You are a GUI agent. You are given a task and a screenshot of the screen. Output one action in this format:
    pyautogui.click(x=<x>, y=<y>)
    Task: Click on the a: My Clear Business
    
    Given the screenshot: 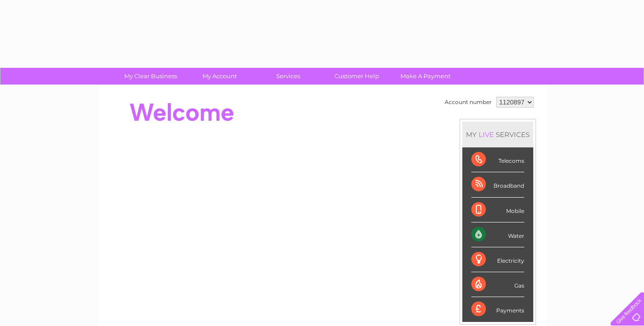 What is the action you would take?
    pyautogui.click(x=150, y=76)
    